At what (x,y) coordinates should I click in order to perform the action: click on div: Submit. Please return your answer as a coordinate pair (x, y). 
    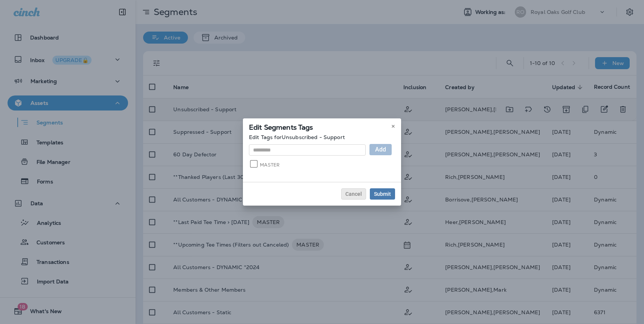
    Looking at the image, I should click on (382, 194).